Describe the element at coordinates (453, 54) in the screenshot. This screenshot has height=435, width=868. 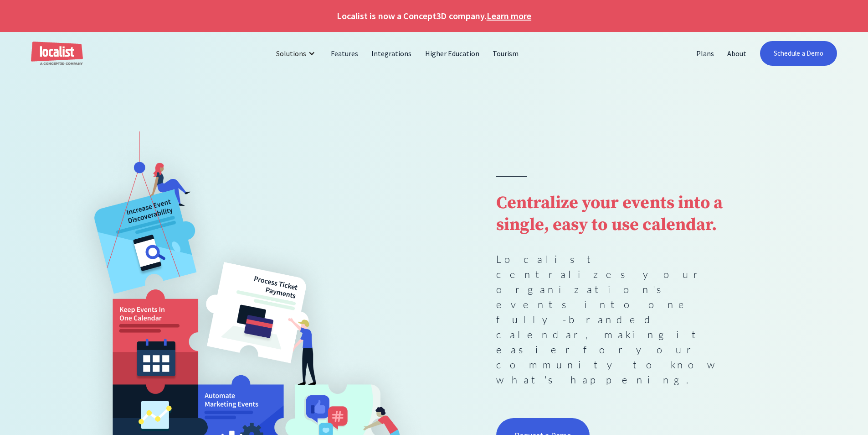
I see `a: Higher Education` at that location.